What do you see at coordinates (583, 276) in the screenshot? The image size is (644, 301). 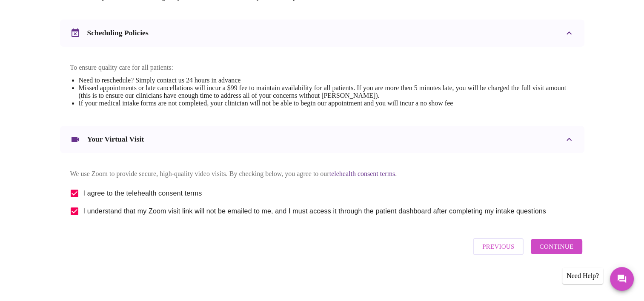 I see `div: Need Help?` at bounding box center [583, 276].